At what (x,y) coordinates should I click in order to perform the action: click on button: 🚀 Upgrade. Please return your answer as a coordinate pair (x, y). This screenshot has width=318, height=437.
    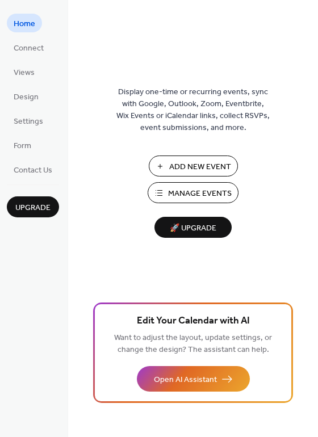
    Looking at the image, I should click on (193, 227).